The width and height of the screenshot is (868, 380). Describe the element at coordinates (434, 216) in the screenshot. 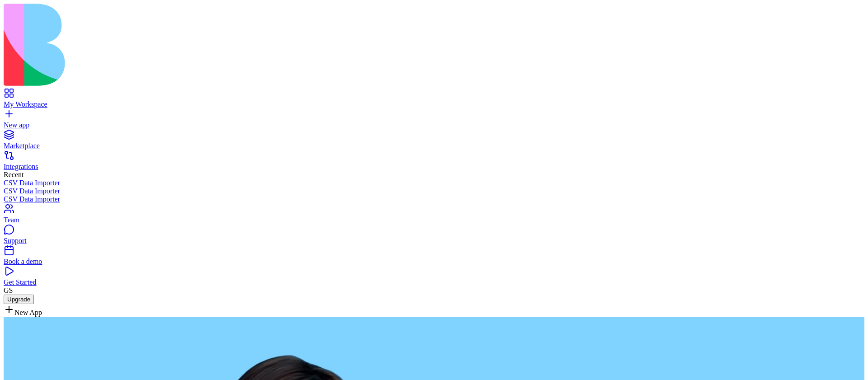

I see `a: Team` at that location.